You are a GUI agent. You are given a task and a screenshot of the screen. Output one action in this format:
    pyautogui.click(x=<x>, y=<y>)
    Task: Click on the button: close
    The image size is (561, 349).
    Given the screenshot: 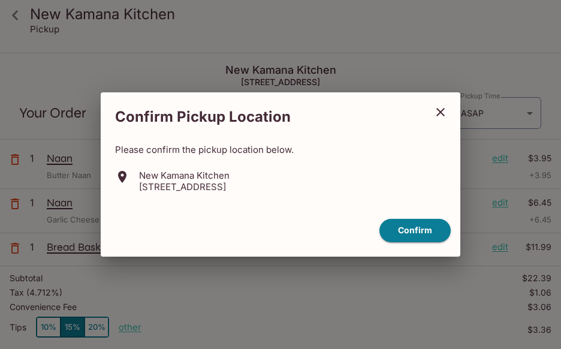 What is the action you would take?
    pyautogui.click(x=440, y=112)
    